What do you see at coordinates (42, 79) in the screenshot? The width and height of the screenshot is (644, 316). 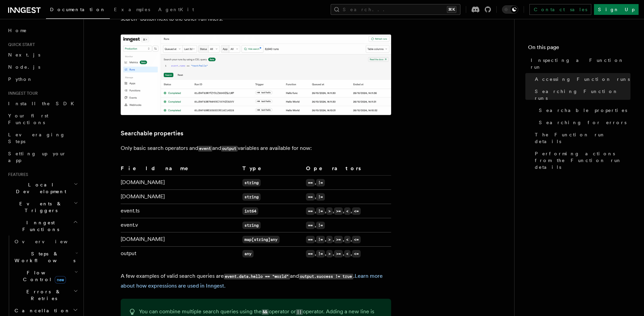 I see `a: Python` at bounding box center [42, 79].